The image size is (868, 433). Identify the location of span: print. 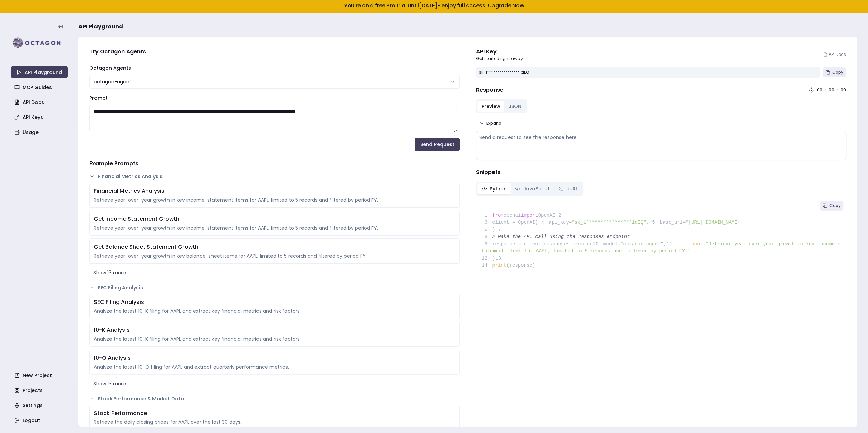
(499, 266).